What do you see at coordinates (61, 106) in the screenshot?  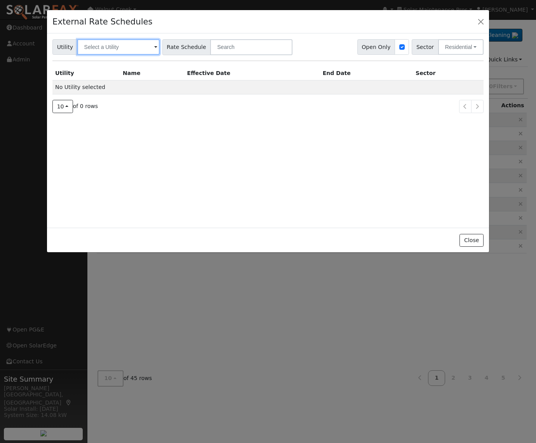 I see `span: 10` at bounding box center [61, 106].